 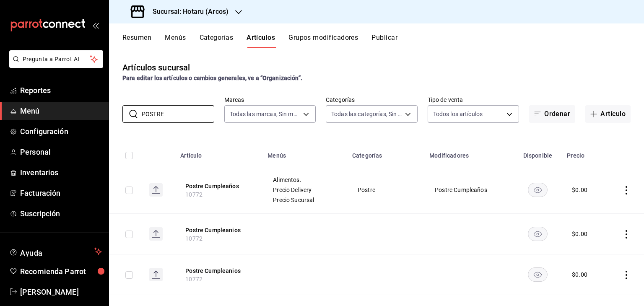 I want to click on th: Categorías, so click(x=386, y=153).